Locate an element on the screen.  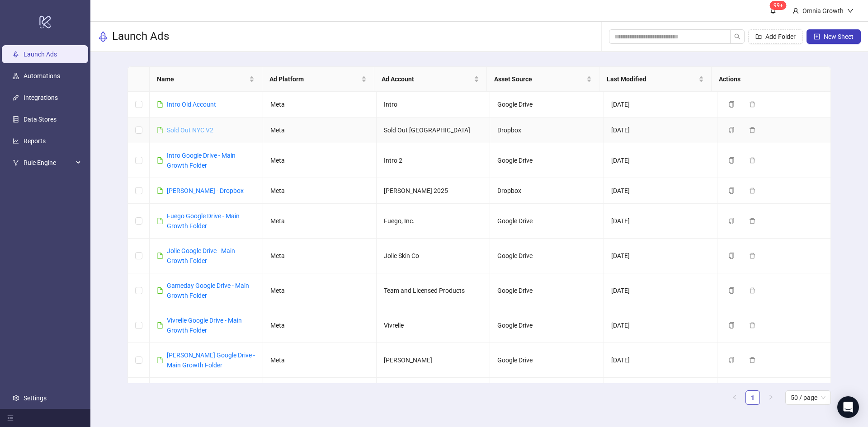
td: Fuego, Inc. is located at coordinates (433, 221).